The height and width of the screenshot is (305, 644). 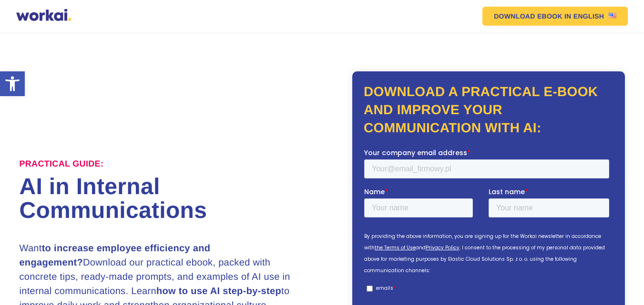 What do you see at coordinates (613, 15) in the screenshot?
I see `img: US flag` at bounding box center [613, 15].